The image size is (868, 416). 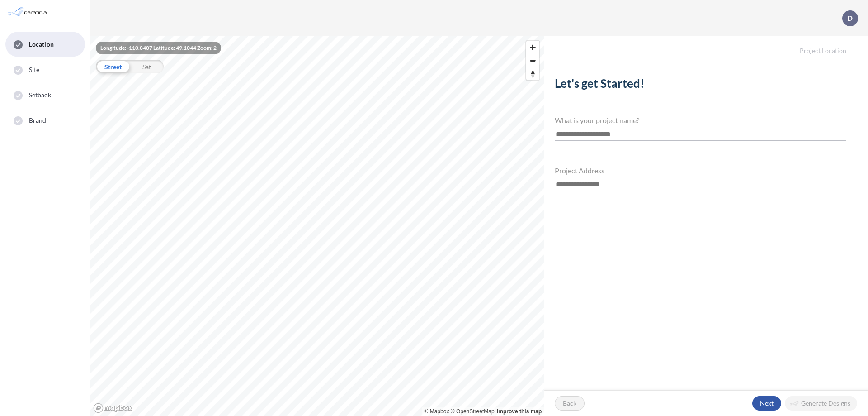 What do you see at coordinates (533, 47) in the screenshot?
I see `span: Zoom in` at bounding box center [533, 47].